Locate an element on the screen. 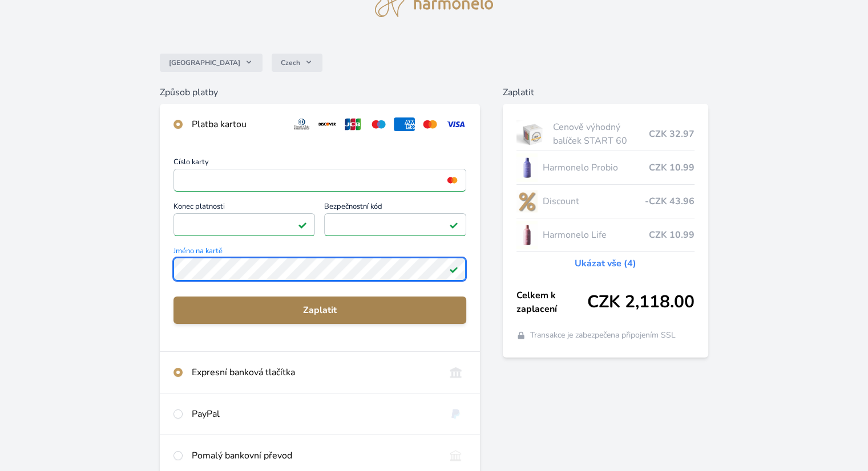 The image size is (868, 471). img: mc.svg is located at coordinates (429, 124).